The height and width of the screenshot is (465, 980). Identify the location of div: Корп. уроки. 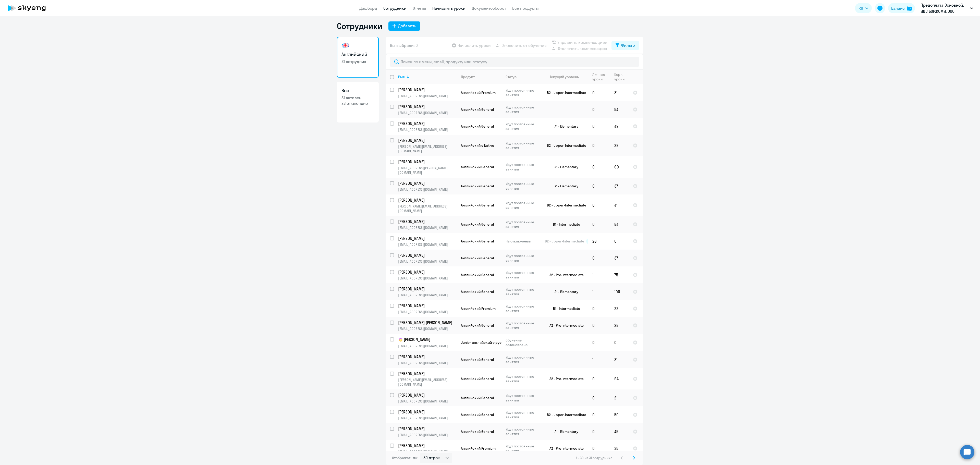
(621, 77).